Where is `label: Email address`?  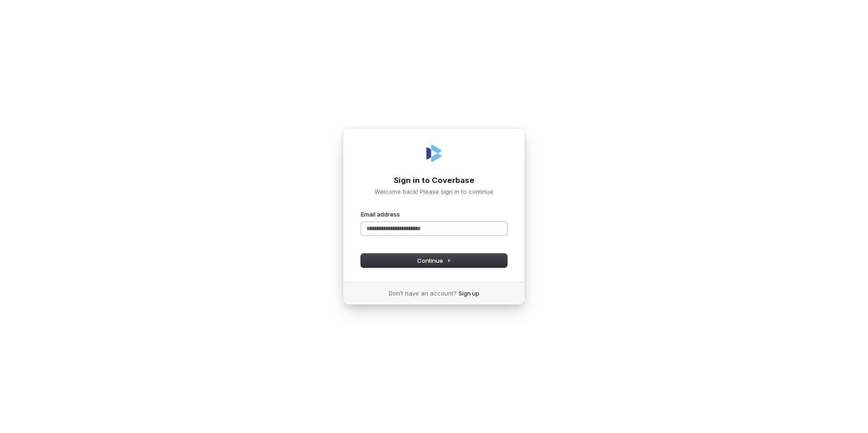
label: Email address is located at coordinates (381, 214).